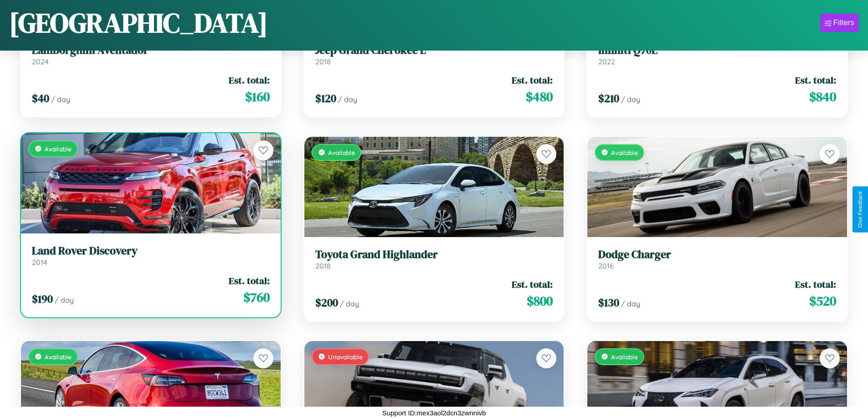 The height and width of the screenshot is (419, 868). What do you see at coordinates (607, 62) in the screenshot?
I see `span: 2022` at bounding box center [607, 62].